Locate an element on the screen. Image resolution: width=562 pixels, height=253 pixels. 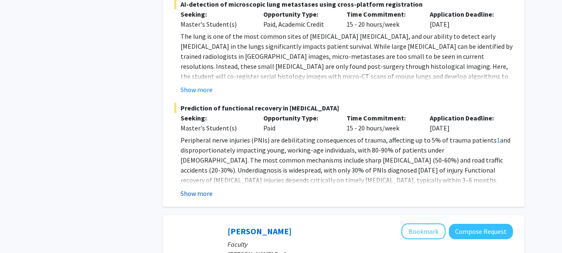
button: Add Yannis Paulus to Bookmarks is located at coordinates (424, 231).